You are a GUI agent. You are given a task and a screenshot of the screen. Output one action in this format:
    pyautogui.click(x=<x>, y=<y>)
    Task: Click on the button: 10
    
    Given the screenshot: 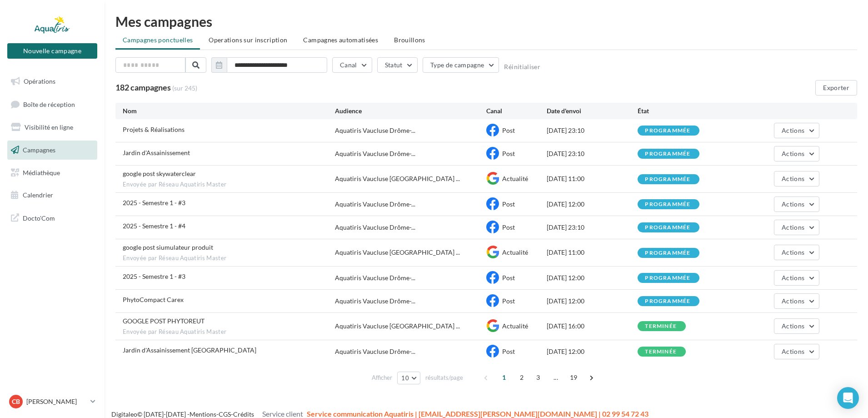 What is the action you would take?
    pyautogui.click(x=408, y=377)
    